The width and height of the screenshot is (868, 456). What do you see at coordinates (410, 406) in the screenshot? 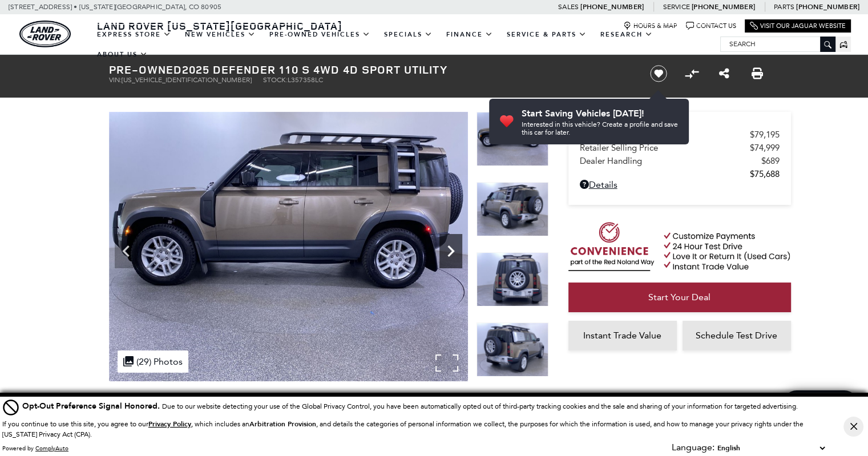
I see `div: Due to our website detecting your use of the Global Privacy Control, you have been automatically ...` at bounding box center [410, 406].